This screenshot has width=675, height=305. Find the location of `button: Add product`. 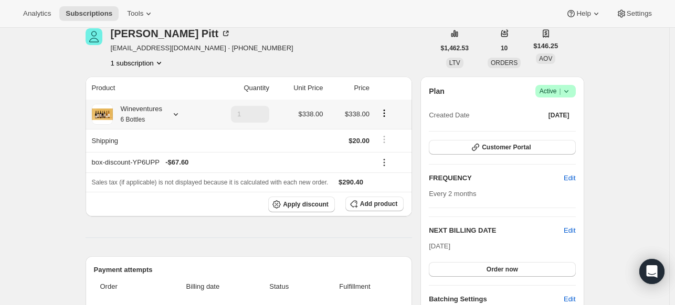

button: Add product is located at coordinates (374, 204).